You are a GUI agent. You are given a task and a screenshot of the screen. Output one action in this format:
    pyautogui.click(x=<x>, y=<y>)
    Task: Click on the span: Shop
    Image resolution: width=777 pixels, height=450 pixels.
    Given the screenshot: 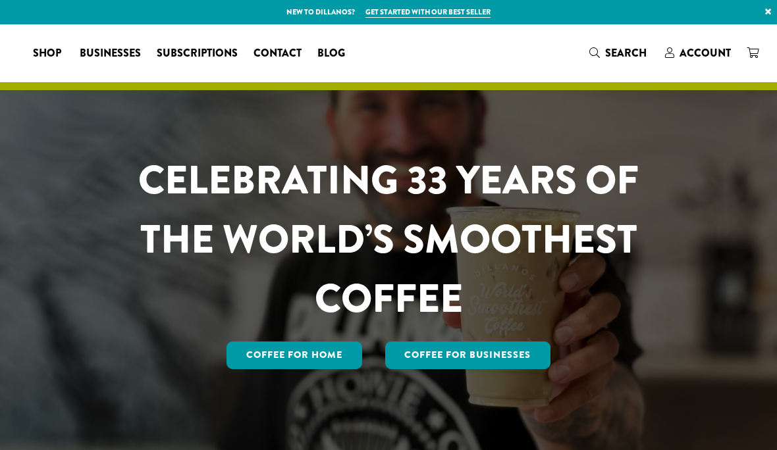 What is the action you would take?
    pyautogui.click(x=47, y=53)
    